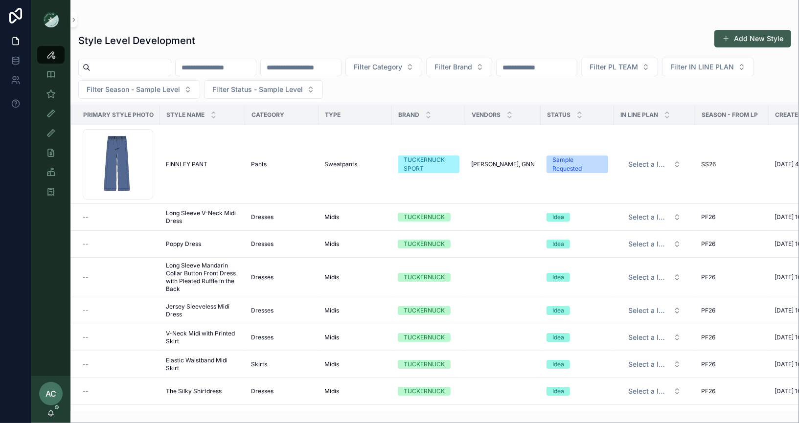 Image resolution: width=799 pixels, height=423 pixels. I want to click on span: Filter Category, so click(378, 67).